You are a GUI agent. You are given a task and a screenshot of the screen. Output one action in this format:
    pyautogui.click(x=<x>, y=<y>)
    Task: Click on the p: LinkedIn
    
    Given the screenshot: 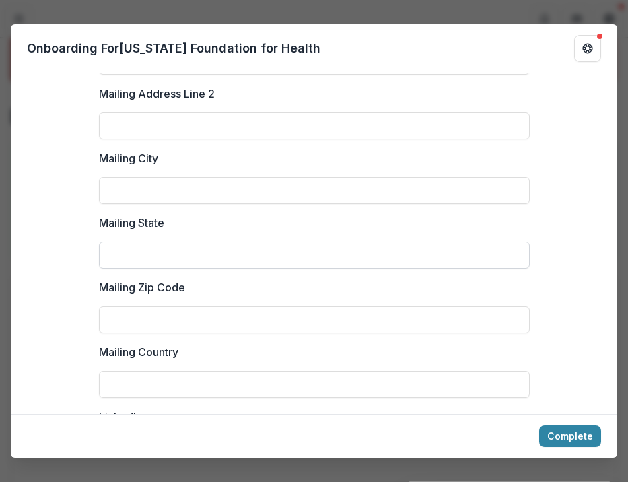 What is the action you would take?
    pyautogui.click(x=121, y=417)
    